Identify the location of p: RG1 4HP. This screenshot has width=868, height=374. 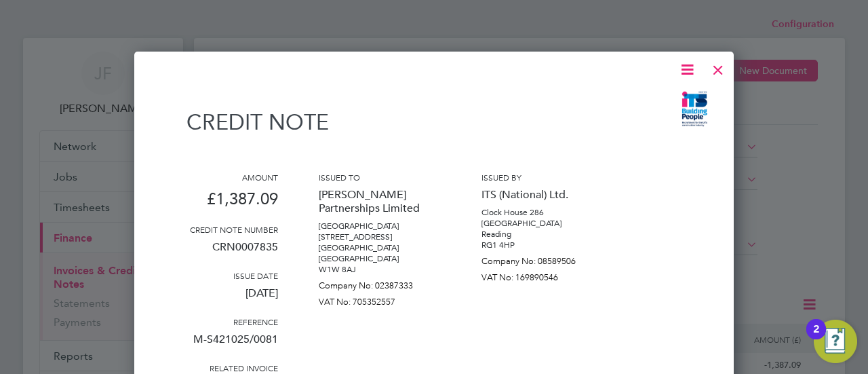
(542, 245).